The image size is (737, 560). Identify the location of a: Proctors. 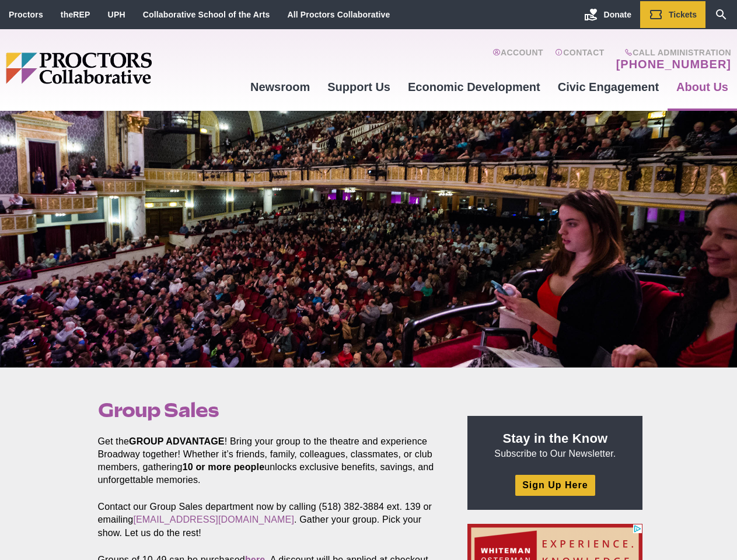
(26, 15).